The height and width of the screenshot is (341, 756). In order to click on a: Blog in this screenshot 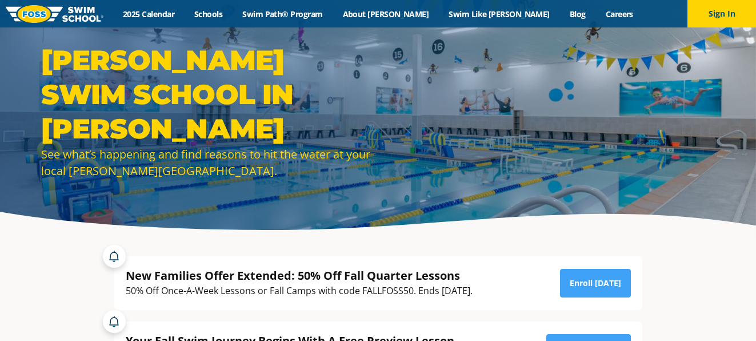, I will do `click(577, 14)`.